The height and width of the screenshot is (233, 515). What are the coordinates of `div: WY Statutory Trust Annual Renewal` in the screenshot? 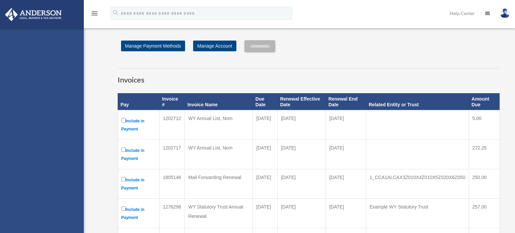 It's located at (219, 212).